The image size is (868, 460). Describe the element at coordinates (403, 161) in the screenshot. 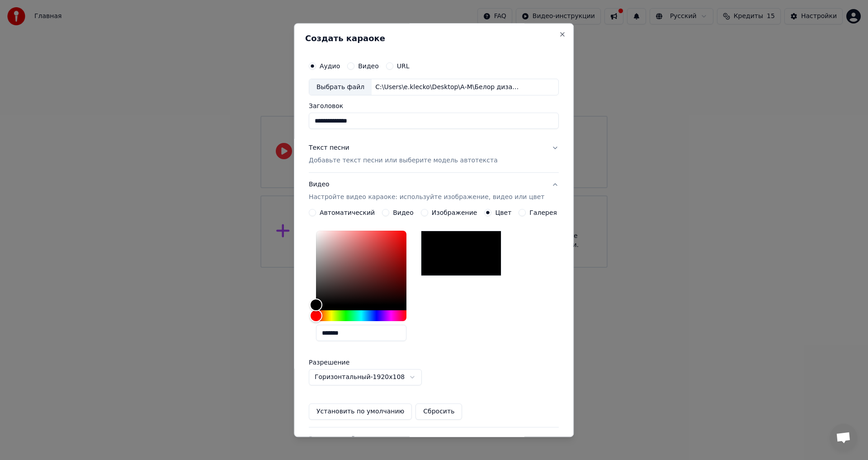

I see `p: Добавьте текст песни или выберите модель автотекста` at that location.